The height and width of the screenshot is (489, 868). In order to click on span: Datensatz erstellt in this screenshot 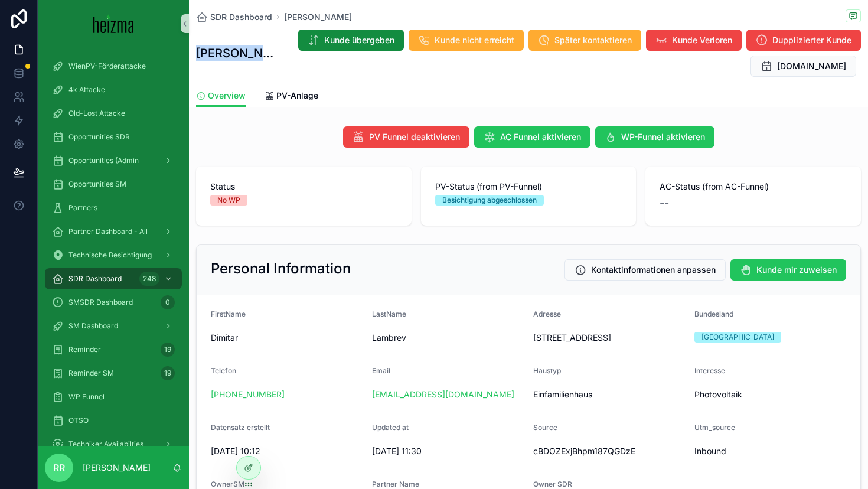, I will do `click(240, 427)`.